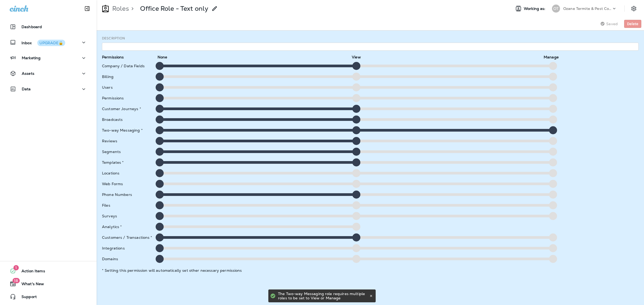  Describe the element at coordinates (174, 8) in the screenshot. I see `p: Office Role - Text only` at that location.